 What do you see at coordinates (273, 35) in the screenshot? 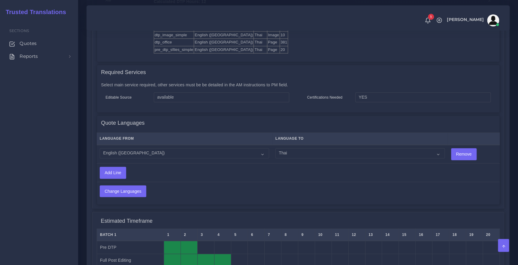
I see `td: Image` at bounding box center [273, 35].